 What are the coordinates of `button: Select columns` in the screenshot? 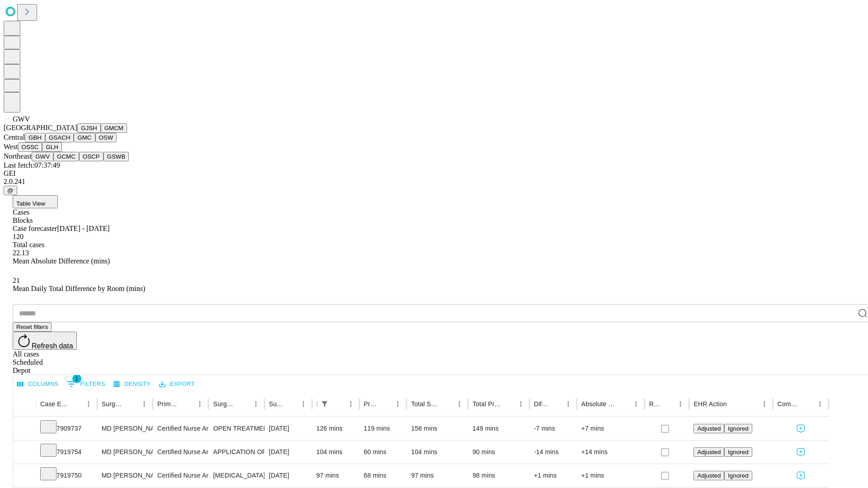 It's located at (38, 384).